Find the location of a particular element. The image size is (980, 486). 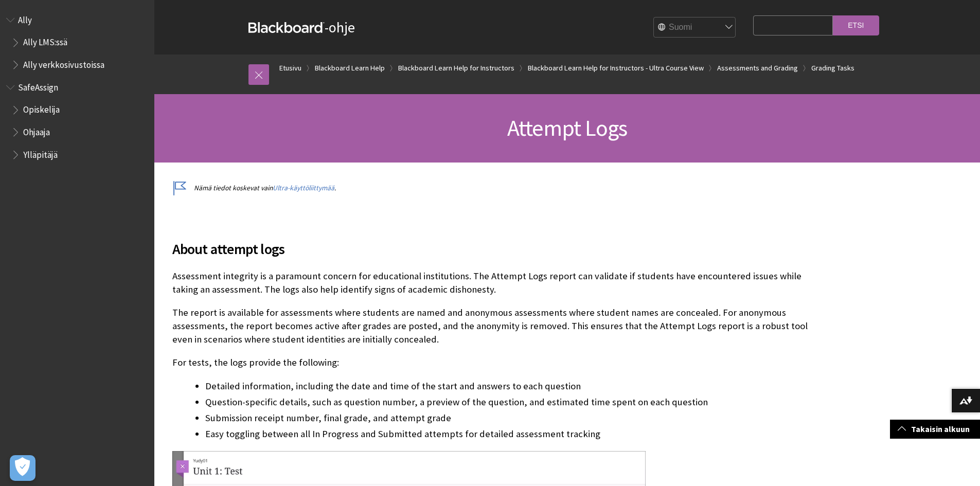

h2: About attempt logs is located at coordinates (491, 243).